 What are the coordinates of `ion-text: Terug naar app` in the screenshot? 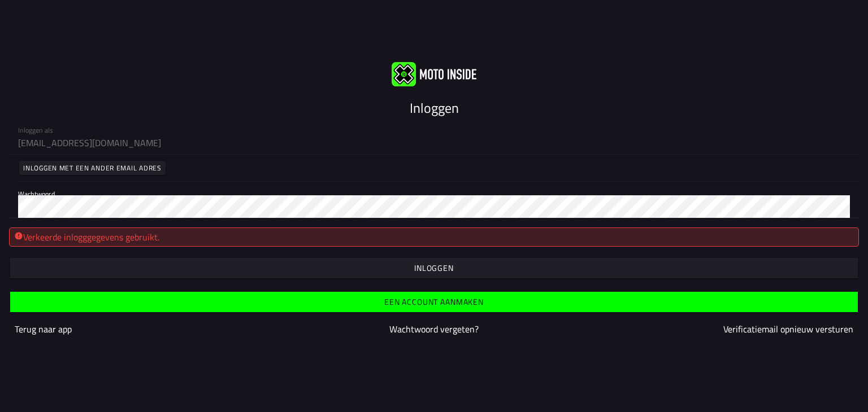 It's located at (43, 329).